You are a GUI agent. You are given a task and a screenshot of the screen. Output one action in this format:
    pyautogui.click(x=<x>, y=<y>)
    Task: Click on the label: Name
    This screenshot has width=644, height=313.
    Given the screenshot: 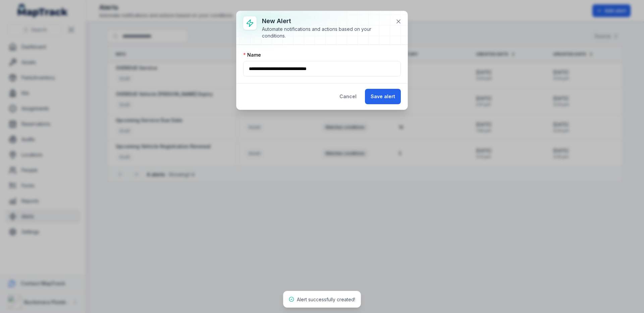 What is the action you would take?
    pyautogui.click(x=252, y=55)
    